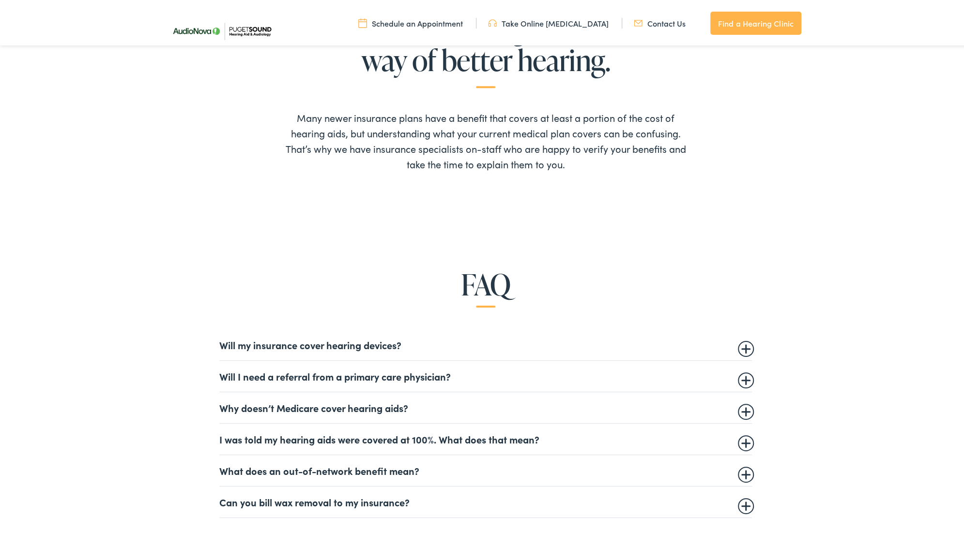  What do you see at coordinates (411, 21) in the screenshot?
I see `a: Schedule an Appointment` at bounding box center [411, 21].